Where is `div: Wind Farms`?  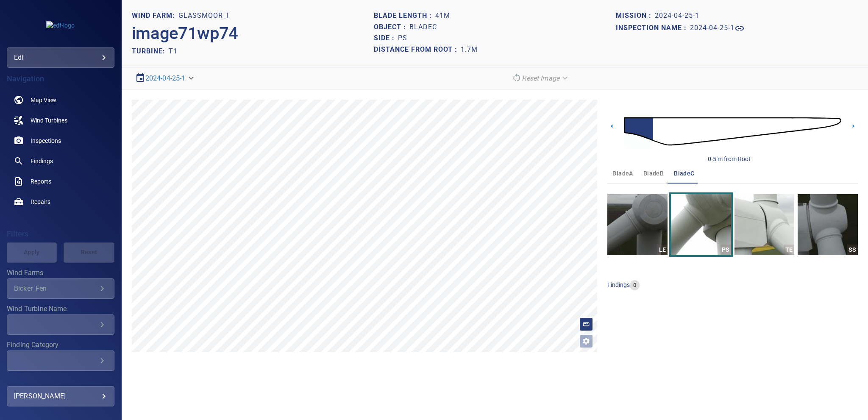
div: Wind Farms is located at coordinates (61, 289).